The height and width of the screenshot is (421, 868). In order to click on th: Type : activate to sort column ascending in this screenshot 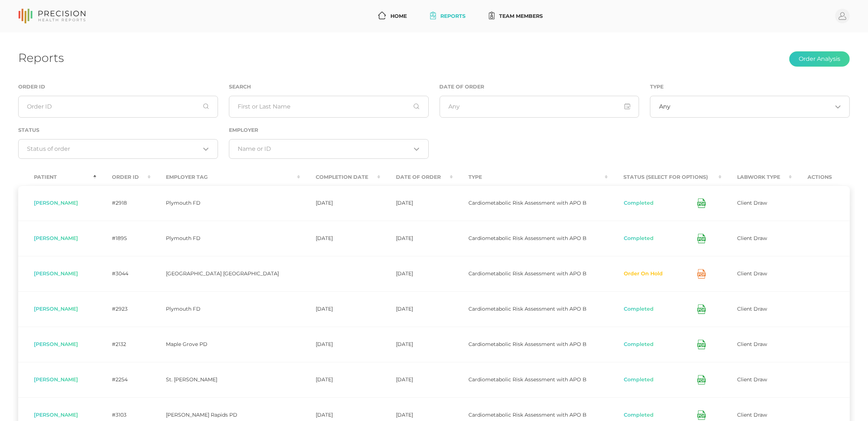, I will do `click(530, 177)`.